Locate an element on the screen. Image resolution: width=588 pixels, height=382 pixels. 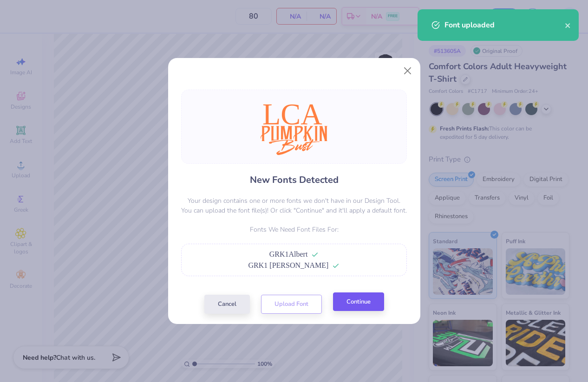
p: Fonts We Need Font Files For: is located at coordinates (294, 230).